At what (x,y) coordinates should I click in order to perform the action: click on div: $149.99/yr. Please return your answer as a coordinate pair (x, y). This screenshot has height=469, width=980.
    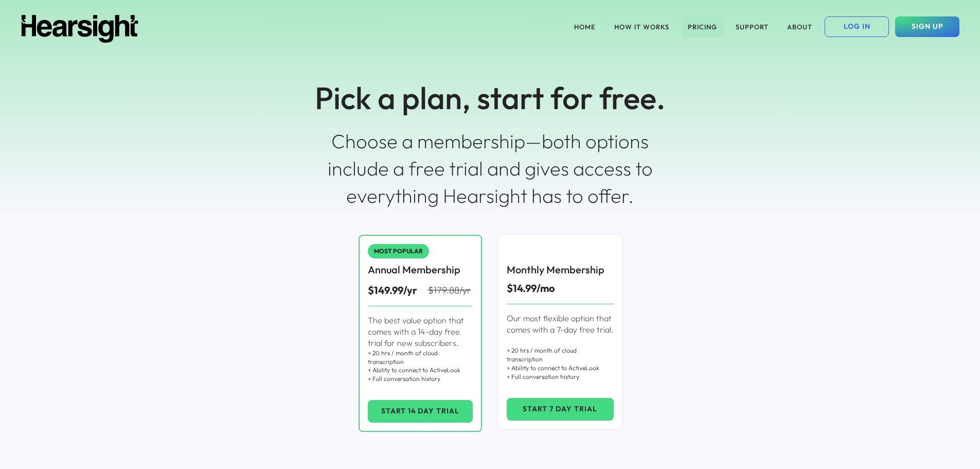
    Looking at the image, I should click on (398, 291).